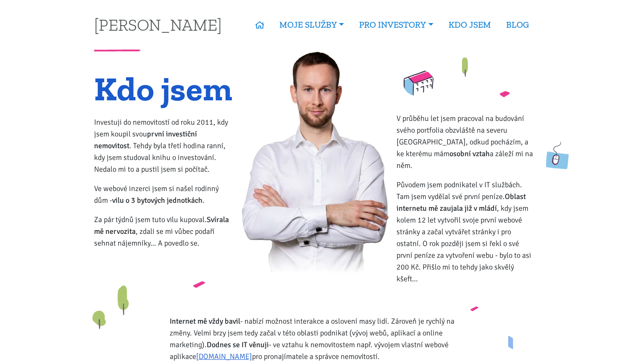 This screenshot has height=364, width=630. What do you see at coordinates (205, 321) in the screenshot?
I see `strong: Internet mě vždy bavil` at bounding box center [205, 321].